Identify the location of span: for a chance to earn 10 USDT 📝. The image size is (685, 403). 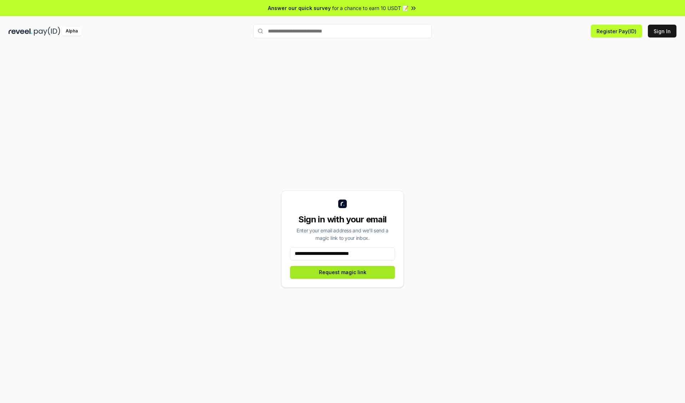
(370, 8).